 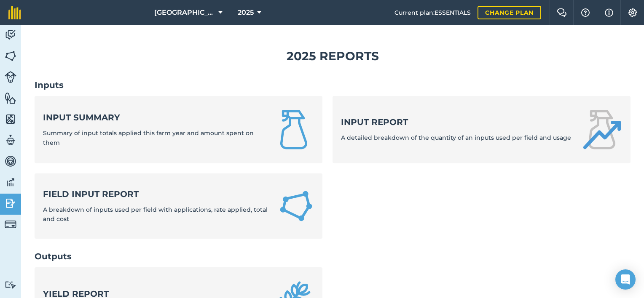 I want to click on span: 2025, so click(x=245, y=13).